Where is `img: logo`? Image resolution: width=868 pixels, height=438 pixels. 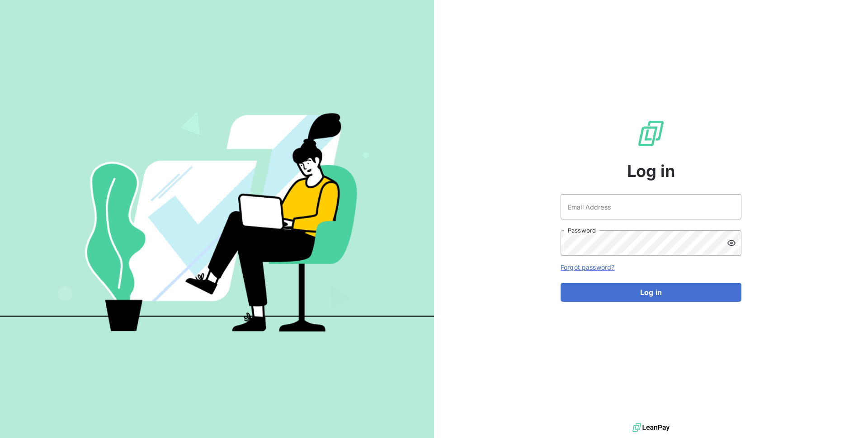 img: logo is located at coordinates (651, 427).